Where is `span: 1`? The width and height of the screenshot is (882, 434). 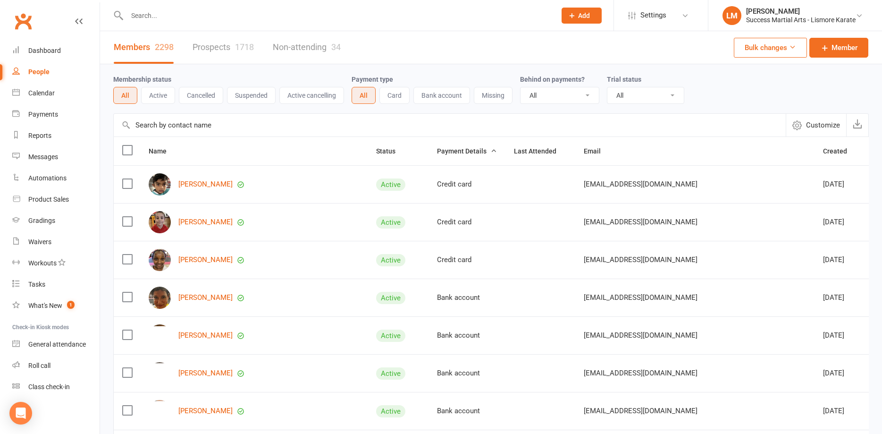 span: 1 is located at coordinates (71, 304).